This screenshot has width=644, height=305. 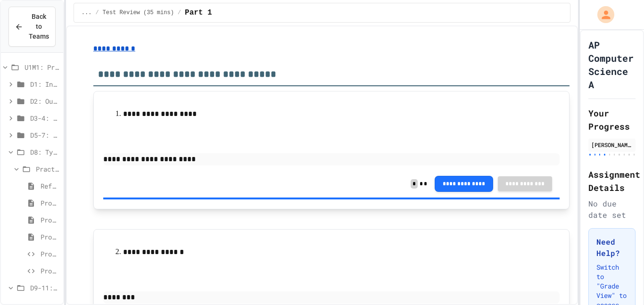 What do you see at coordinates (199, 13) in the screenshot?
I see `span: Part 1` at bounding box center [199, 13].